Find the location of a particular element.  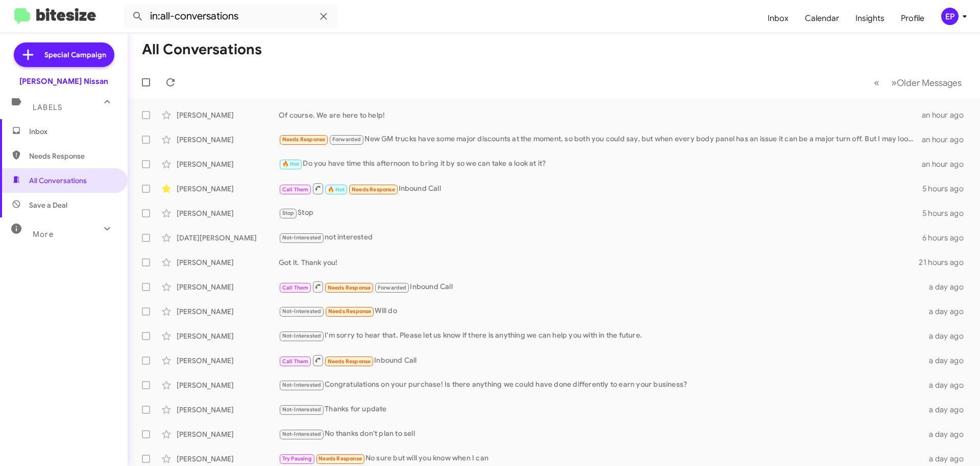

div: New GM trucks have some major discounts at the moment, so both you could say, but when every body... is located at coordinates (601, 139).